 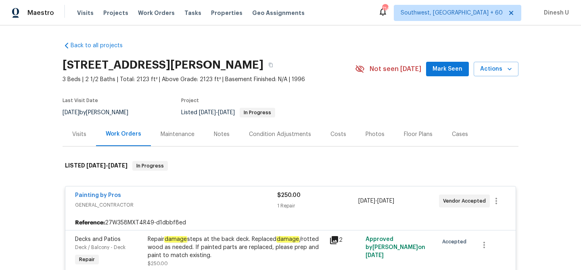 I want to click on span: Maestro, so click(x=41, y=13).